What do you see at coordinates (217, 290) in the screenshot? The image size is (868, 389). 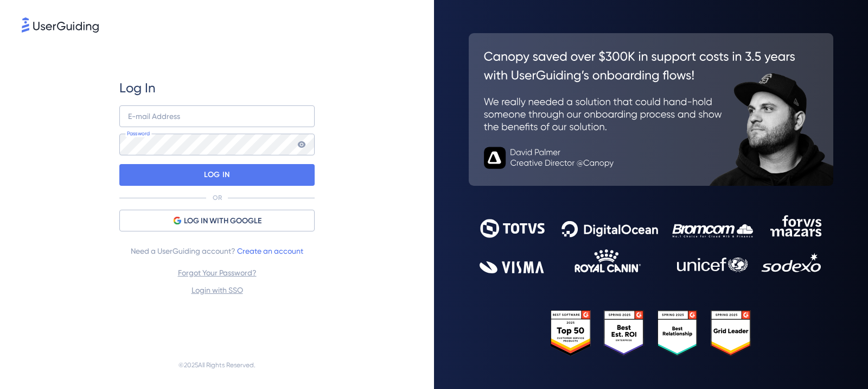 I see `a: Login with SSO` at bounding box center [217, 290].